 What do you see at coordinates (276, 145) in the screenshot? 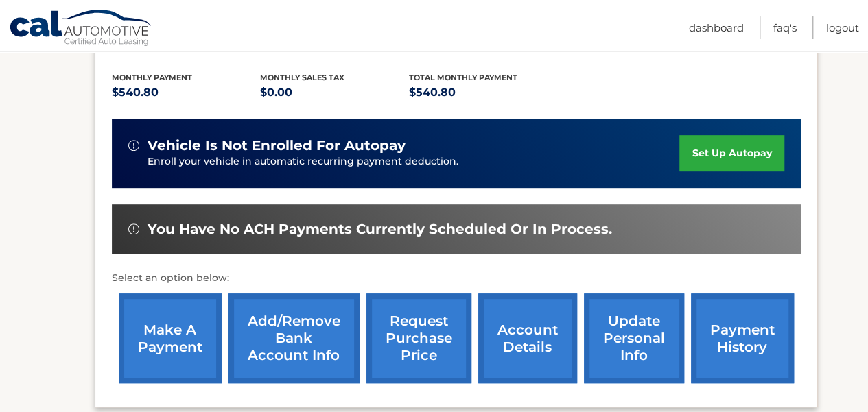
I see `span: vehicle is not enrolled for autopay` at bounding box center [276, 145].